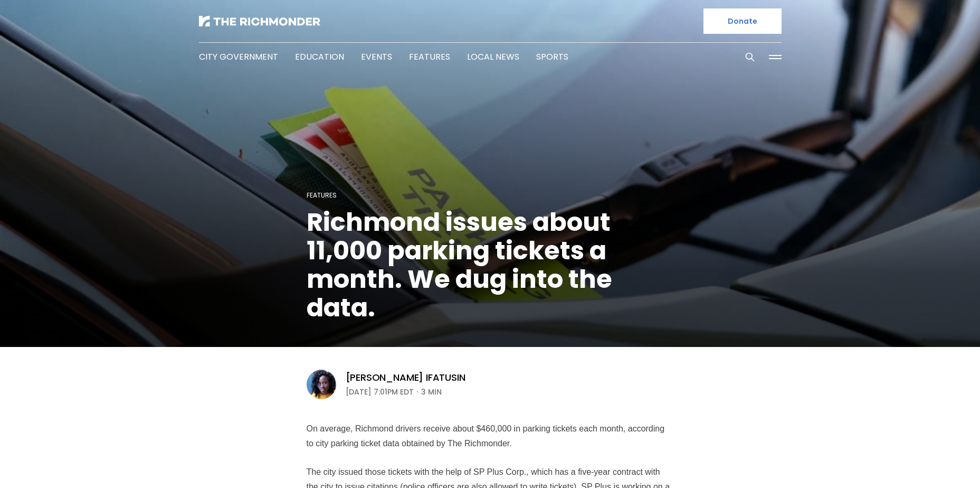 This screenshot has height=488, width=980. What do you see at coordinates (490, 437) in the screenshot?
I see `p: On average, Richmond drivers receive about $460,000 in parking tickets each month, according to c...` at bounding box center [490, 437].